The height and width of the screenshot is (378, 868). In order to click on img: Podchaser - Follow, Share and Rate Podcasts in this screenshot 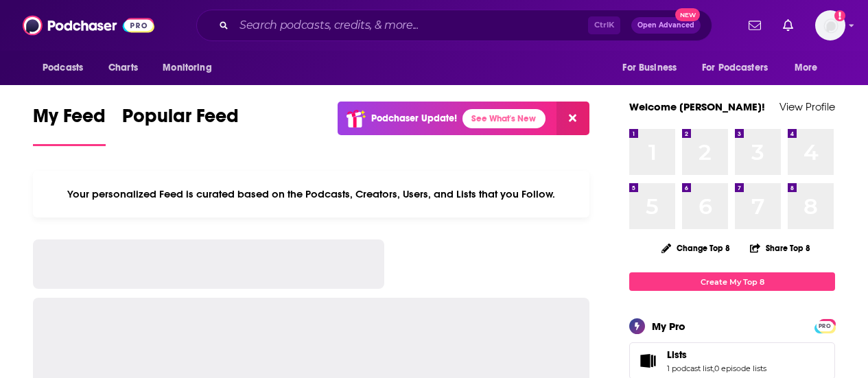, I will do `click(88, 26)`.